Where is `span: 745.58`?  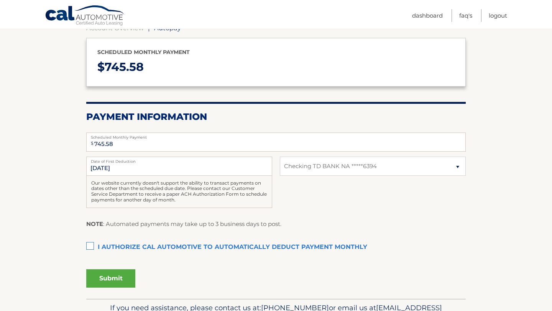 span: 745.58 is located at coordinates (124, 67).